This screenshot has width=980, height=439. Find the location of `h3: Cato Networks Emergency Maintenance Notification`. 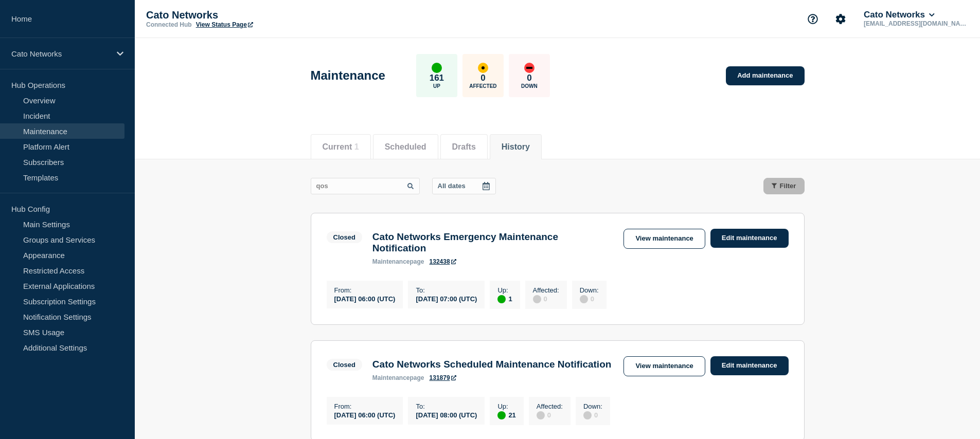

h3: Cato Networks Emergency Maintenance Notification is located at coordinates (493, 243).